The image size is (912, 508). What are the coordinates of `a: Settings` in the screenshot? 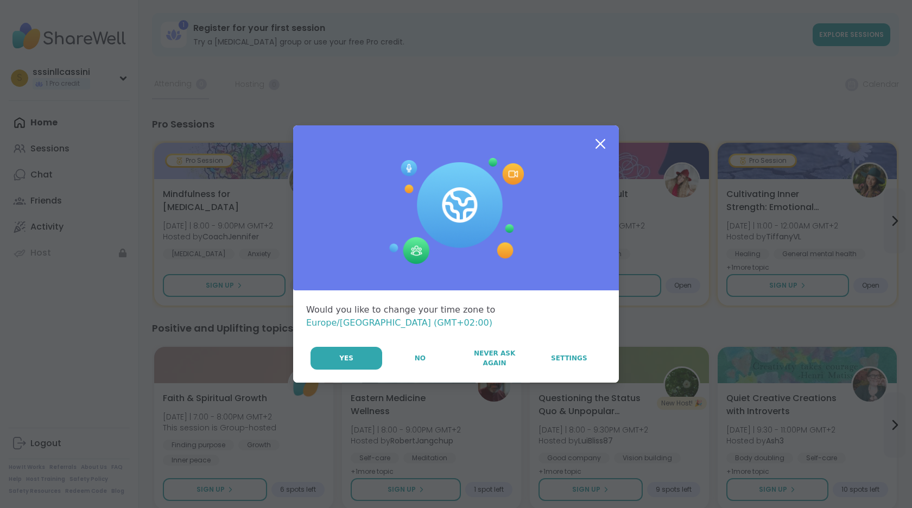 It's located at (569, 358).